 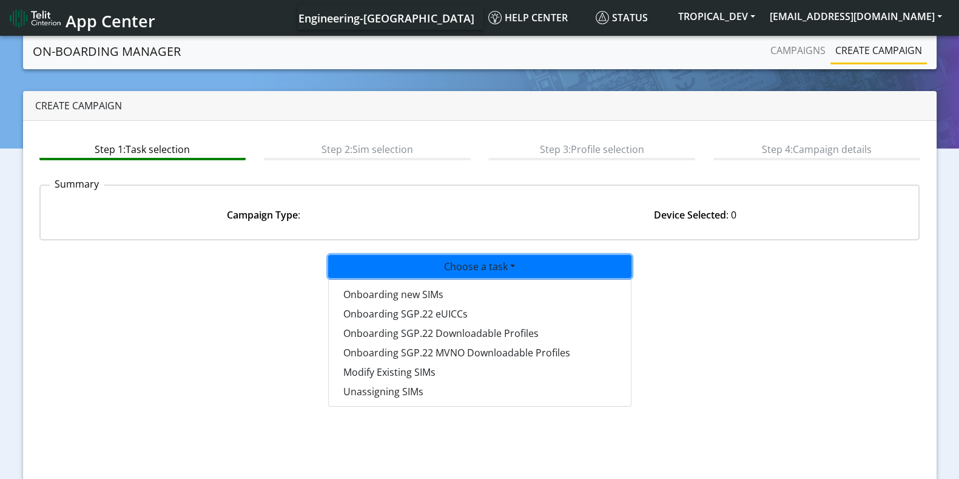 What do you see at coordinates (696, 215) in the screenshot?
I see `div: : 0` at bounding box center [696, 215].